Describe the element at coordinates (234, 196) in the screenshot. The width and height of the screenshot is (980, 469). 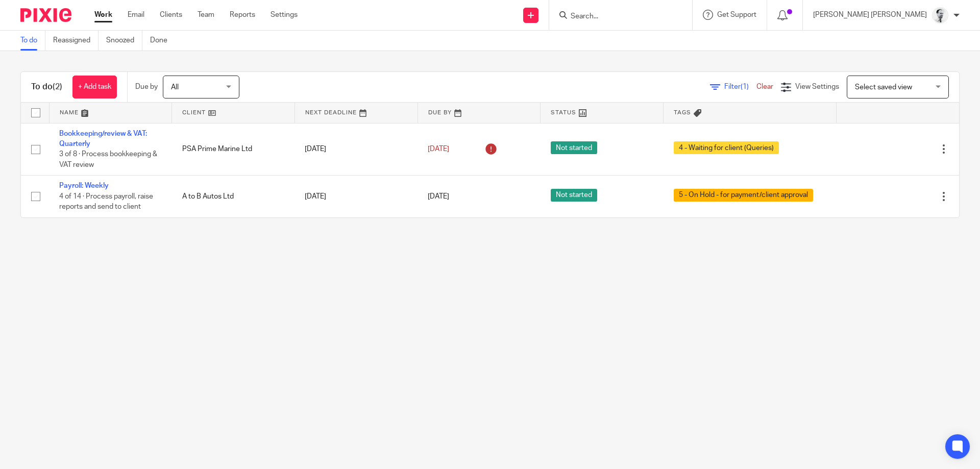
I see `td: A to B Autos Ltd` at that location.